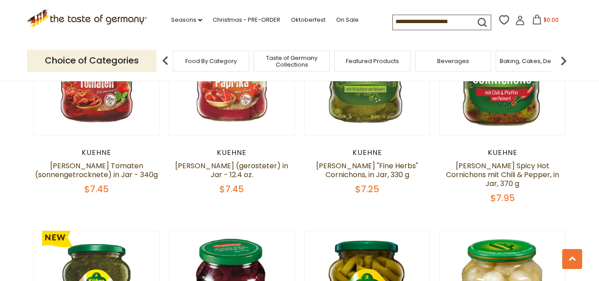  Describe the element at coordinates (453, 61) in the screenshot. I see `span: Beverages` at that location.